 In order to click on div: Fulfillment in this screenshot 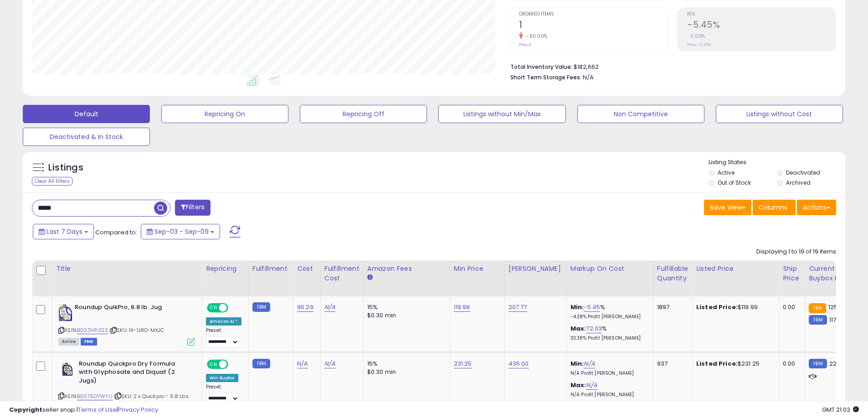, I will do `click(271, 269)`.